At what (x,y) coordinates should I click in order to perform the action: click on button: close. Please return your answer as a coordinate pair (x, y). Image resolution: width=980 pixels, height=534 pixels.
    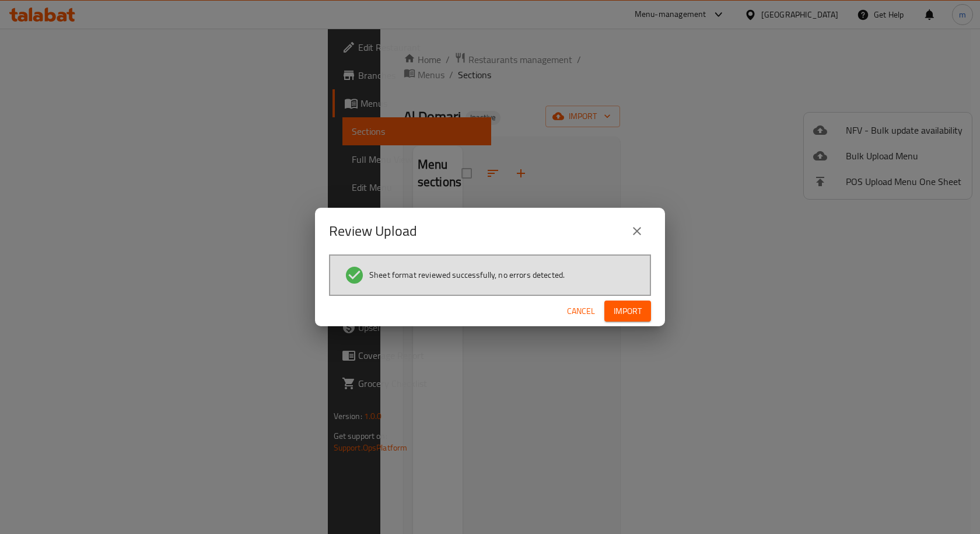
    Looking at the image, I should click on (637, 231).